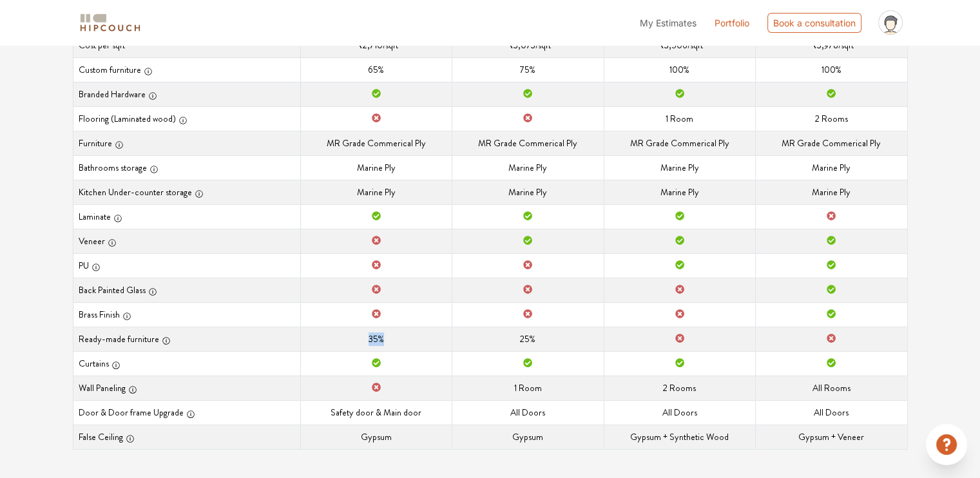  Describe the element at coordinates (732, 23) in the screenshot. I see `a: Portfolio` at that location.